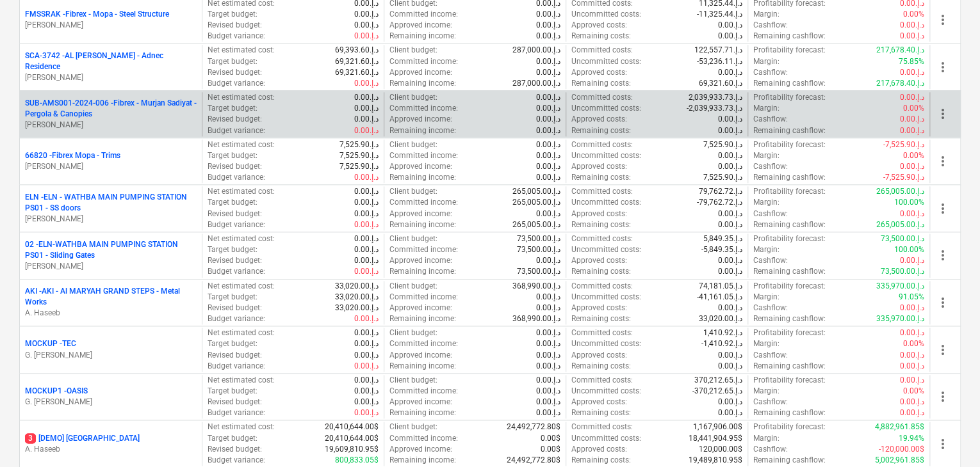 The image size is (980, 467). I want to click on p: 2,039,933.73د.إ.‏, so click(715, 97).